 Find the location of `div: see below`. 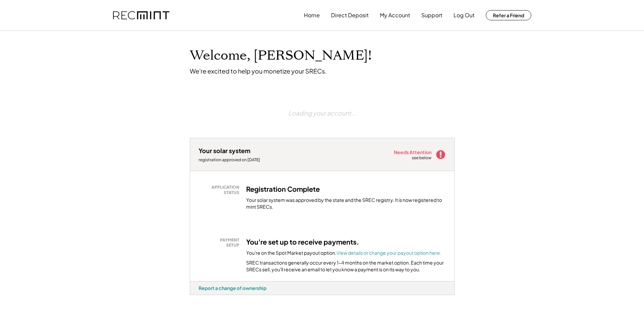

div: see below is located at coordinates (422, 158).